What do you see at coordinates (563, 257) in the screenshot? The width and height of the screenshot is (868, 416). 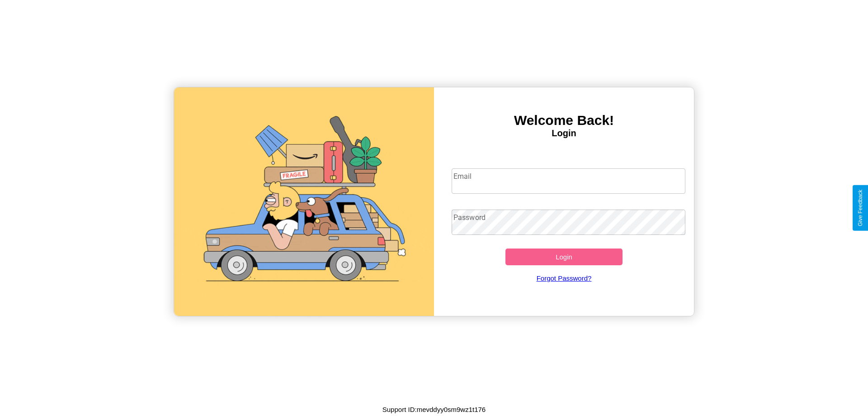 I see `button: Login` at bounding box center [563, 257].